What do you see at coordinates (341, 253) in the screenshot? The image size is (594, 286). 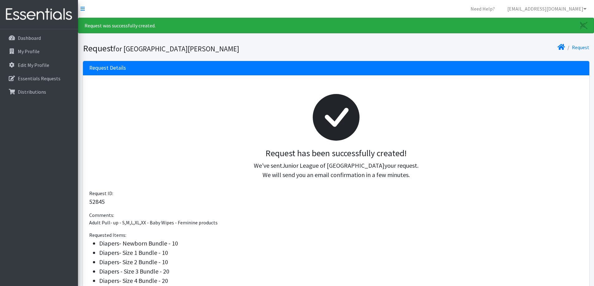 I see `li: Diapers- Size 1 Bundle - 10` at bounding box center [341, 253].